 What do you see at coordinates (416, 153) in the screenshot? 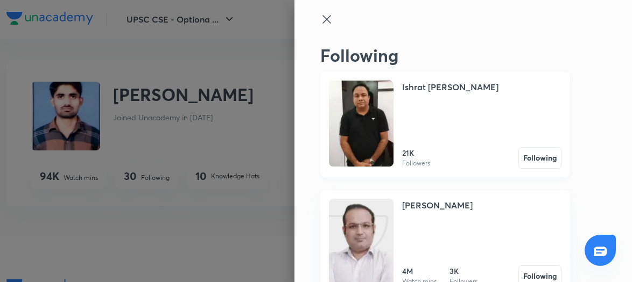
I see `h6: 21K` at bounding box center [416, 153].